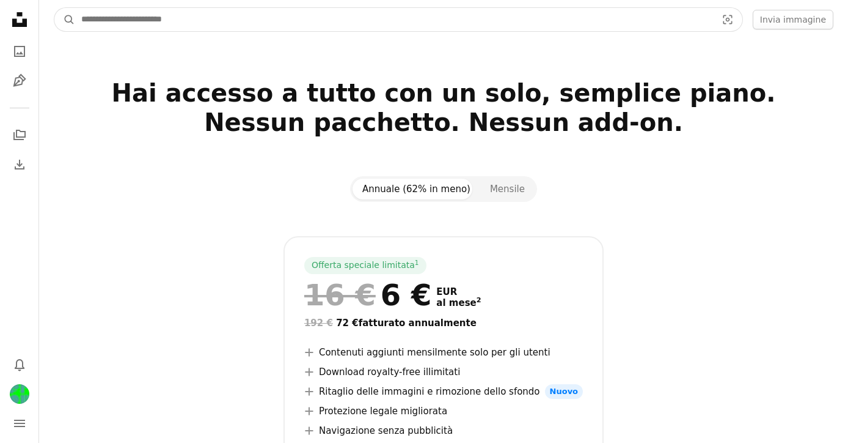 The height and width of the screenshot is (443, 848). What do you see at coordinates (20, 423) in the screenshot?
I see `button: Menu` at bounding box center [20, 423].